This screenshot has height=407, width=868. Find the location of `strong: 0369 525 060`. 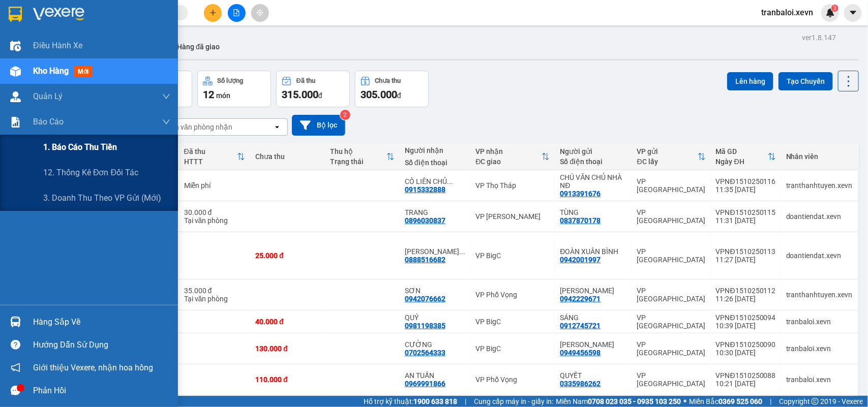

strong: 0369 525 060 is located at coordinates (740, 401).